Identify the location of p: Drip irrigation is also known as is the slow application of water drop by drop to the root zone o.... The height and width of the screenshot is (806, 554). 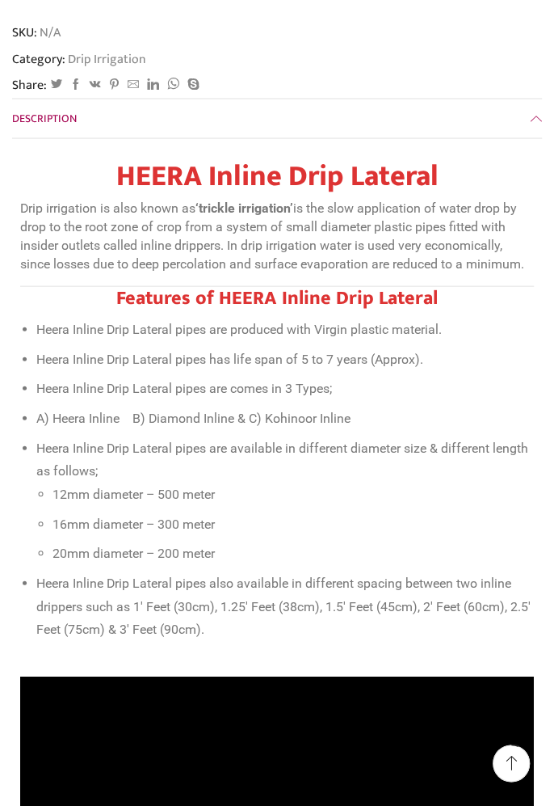
(277, 235).